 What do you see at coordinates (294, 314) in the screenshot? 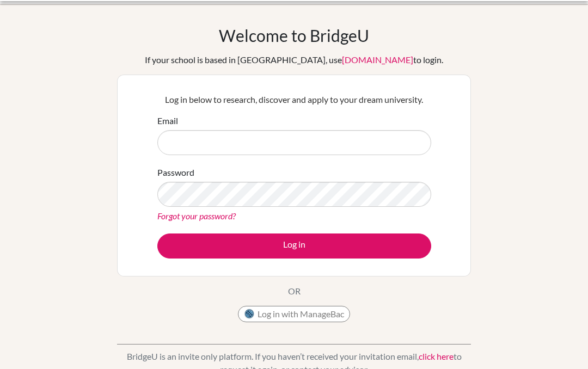
I see `button: Log in with ManageBac` at bounding box center [294, 314].